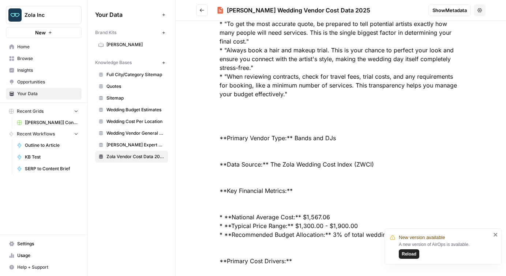 This screenshot has height=276, width=506. I want to click on a: Full City/Category Sitemap, so click(131, 75).